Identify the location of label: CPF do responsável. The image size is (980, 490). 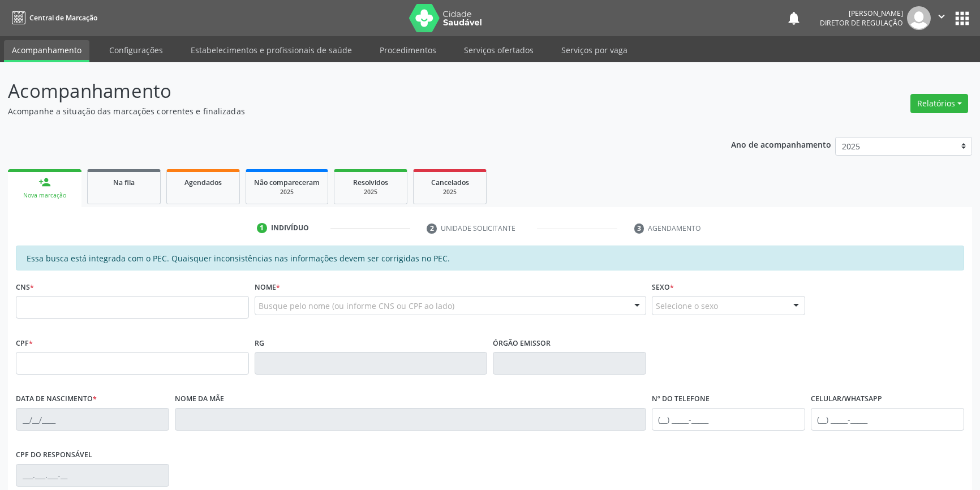
(54, 455).